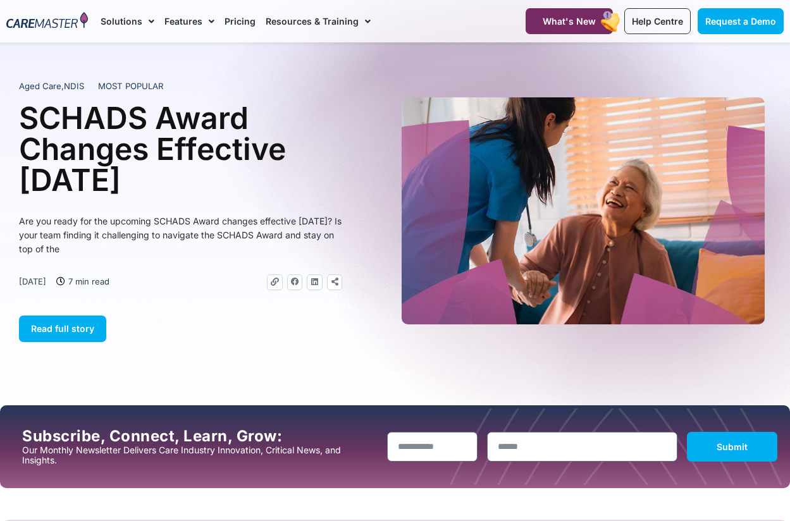 The height and width of the screenshot is (521, 790). What do you see at coordinates (200, 436) in the screenshot?
I see `h2: Subscribe, Connect, Learn, Grow:` at bounding box center [200, 436].